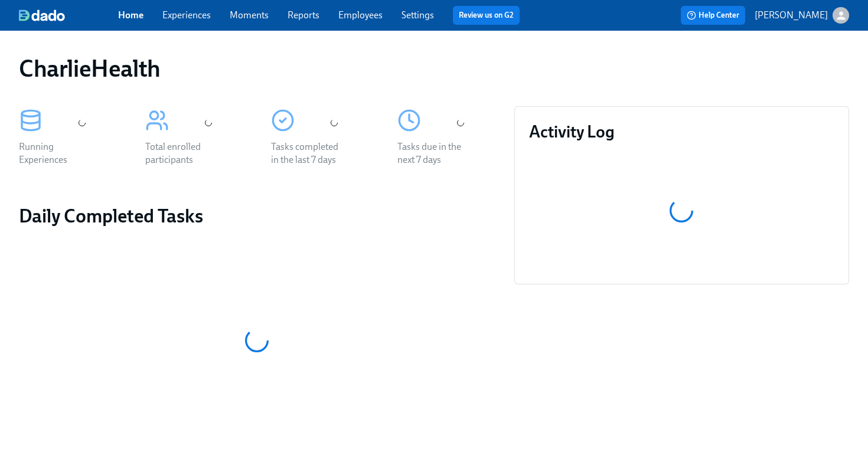 Image resolution: width=868 pixels, height=465 pixels. Describe the element at coordinates (257, 216) in the screenshot. I see `h2: Daily Completed Tasks` at that location.